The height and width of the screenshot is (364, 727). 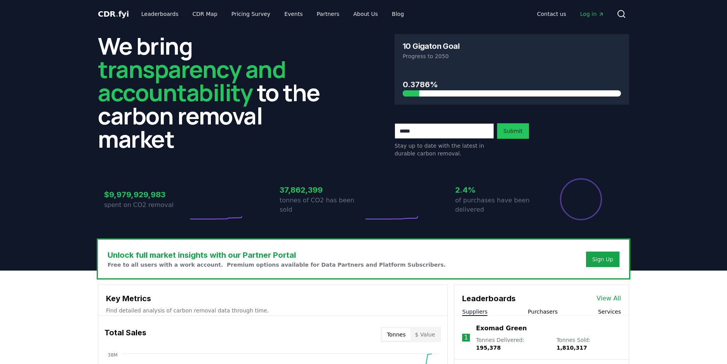 I want to click on h3: Unlock full market insights with our Partner Portal, so click(x=276, y=255).